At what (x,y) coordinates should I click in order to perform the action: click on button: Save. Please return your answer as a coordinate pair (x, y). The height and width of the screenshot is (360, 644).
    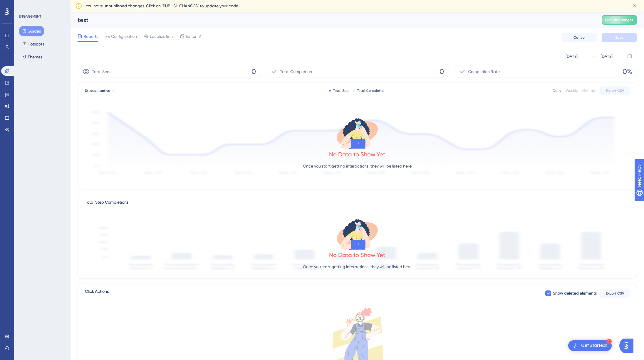
    Looking at the image, I should click on (619, 37).